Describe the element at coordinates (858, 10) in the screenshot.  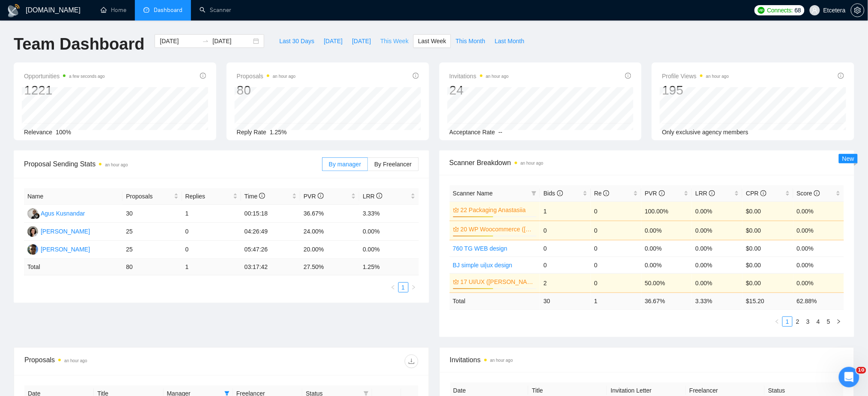
I see `a: setting` at that location.